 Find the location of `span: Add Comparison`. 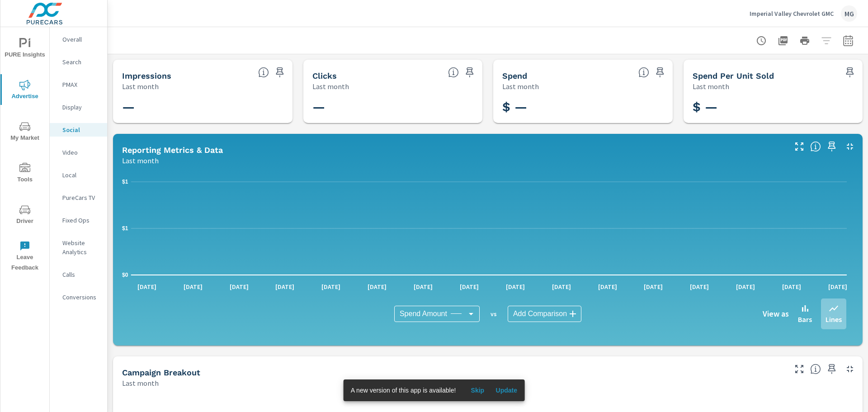

span: Add Comparison is located at coordinates (540, 314).